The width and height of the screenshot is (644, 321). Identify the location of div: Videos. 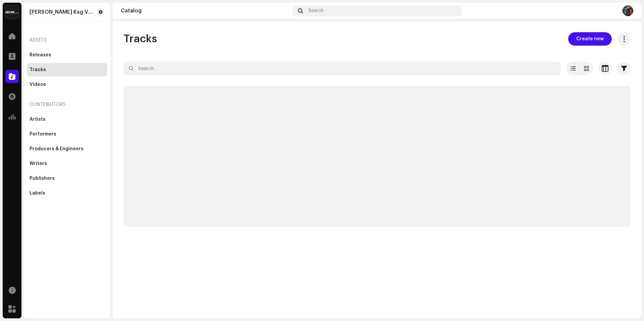
(37, 85).